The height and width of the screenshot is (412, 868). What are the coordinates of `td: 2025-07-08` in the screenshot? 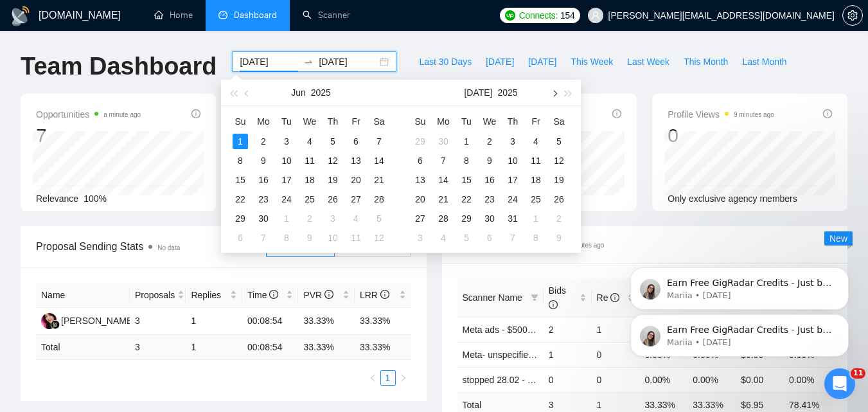 It's located at (287, 238).